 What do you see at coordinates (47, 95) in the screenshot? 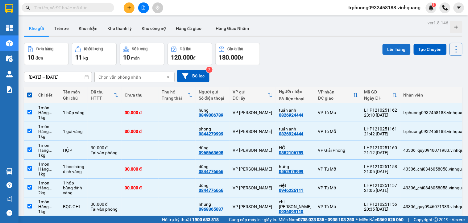
I see `div: Chi tiết` at bounding box center [47, 95].